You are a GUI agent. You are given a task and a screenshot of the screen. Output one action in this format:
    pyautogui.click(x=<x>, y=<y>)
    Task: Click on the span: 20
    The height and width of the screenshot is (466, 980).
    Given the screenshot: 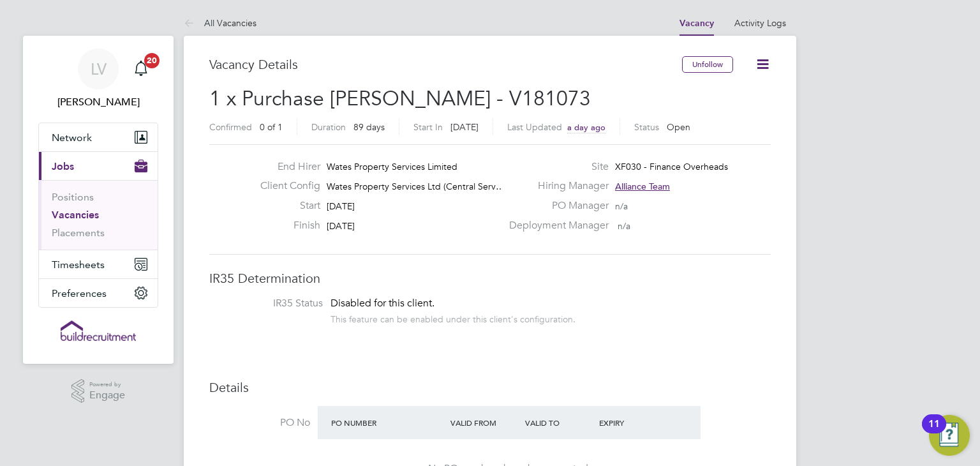 What is the action you would take?
    pyautogui.click(x=152, y=60)
    